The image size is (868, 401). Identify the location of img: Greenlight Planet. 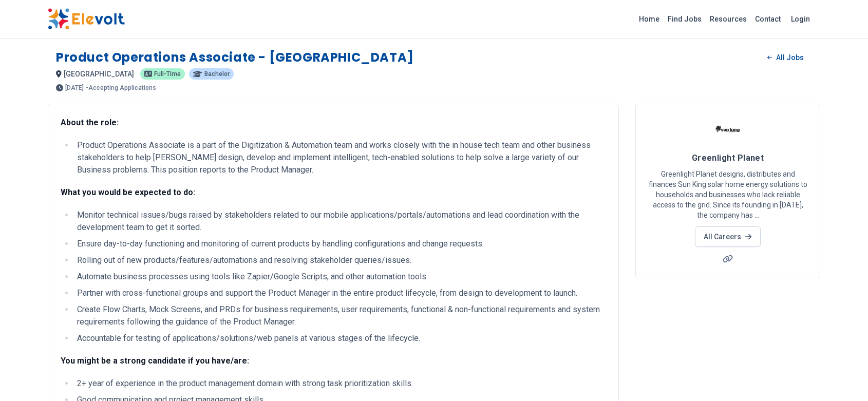
(728, 130).